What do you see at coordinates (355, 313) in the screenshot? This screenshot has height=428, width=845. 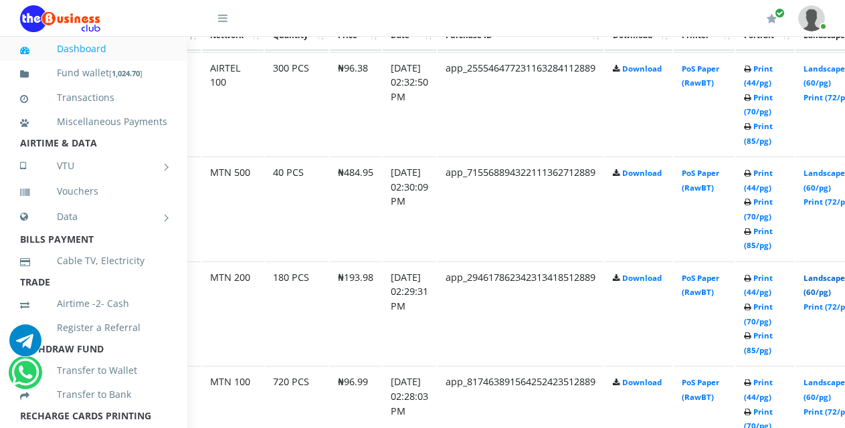 I see `td: ₦193.98` at bounding box center [355, 313].